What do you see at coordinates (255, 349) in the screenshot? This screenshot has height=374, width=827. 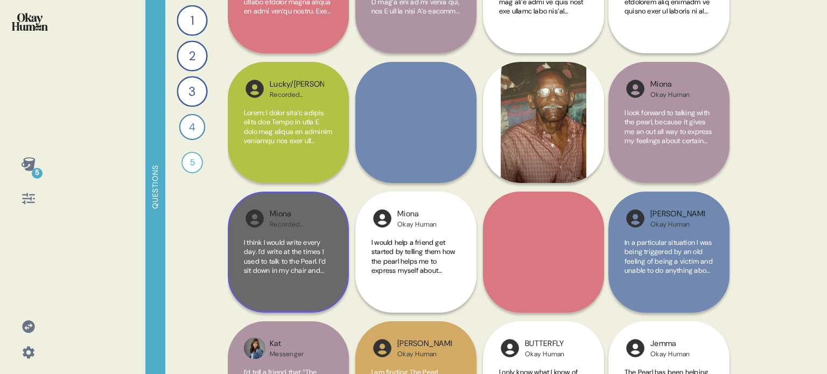 I see `img: profilepic_24782315494764837.jpg` at bounding box center [255, 349].